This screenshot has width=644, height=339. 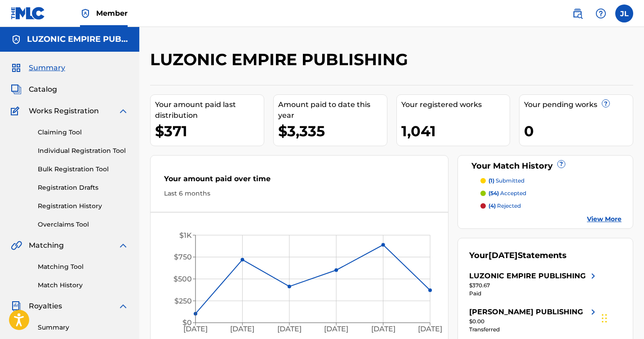 I want to click on div: Your registered works, so click(x=456, y=105).